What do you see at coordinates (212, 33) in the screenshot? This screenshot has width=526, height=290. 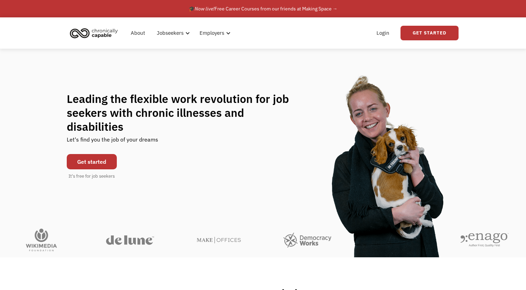 I see `div: Employers` at bounding box center [212, 33].